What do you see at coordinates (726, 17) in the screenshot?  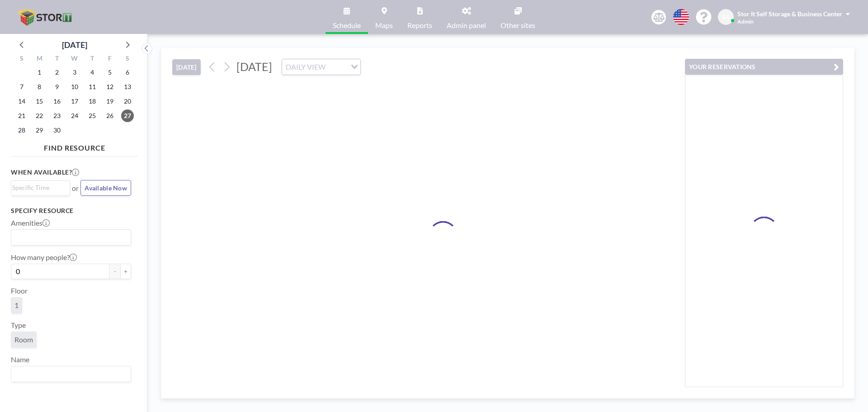 I see `span: S&` at bounding box center [726, 17].